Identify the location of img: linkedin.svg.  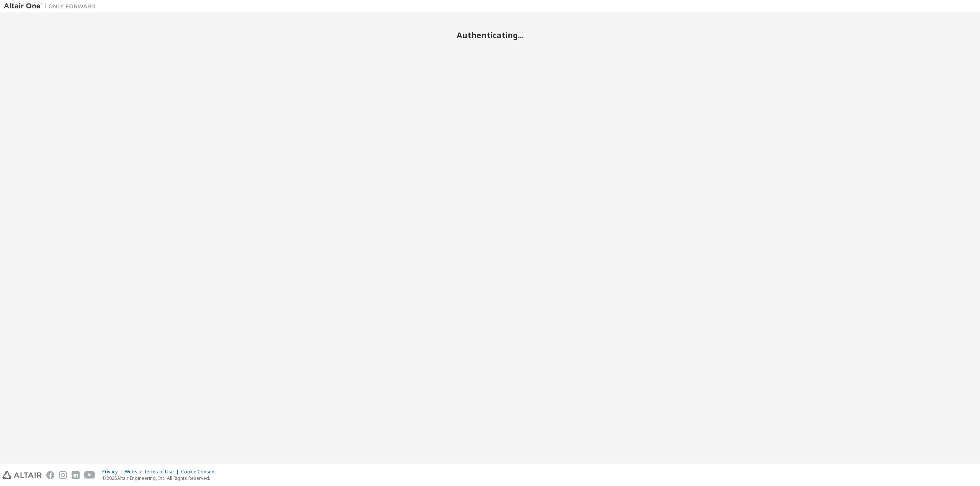
(75, 475).